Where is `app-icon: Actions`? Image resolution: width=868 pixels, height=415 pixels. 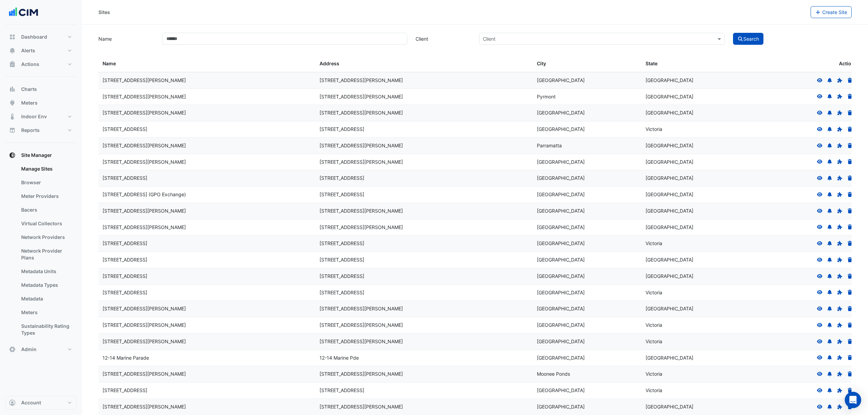 app-icon: Actions is located at coordinates (13, 64).